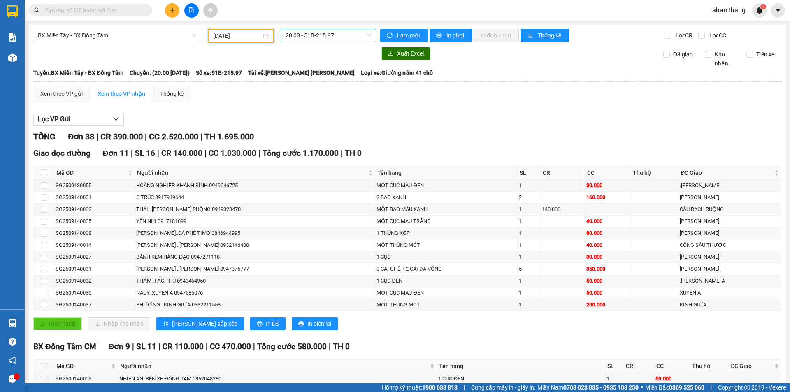  What do you see at coordinates (116, 153) in the screenshot?
I see `span: Đơn 11` at bounding box center [116, 153].